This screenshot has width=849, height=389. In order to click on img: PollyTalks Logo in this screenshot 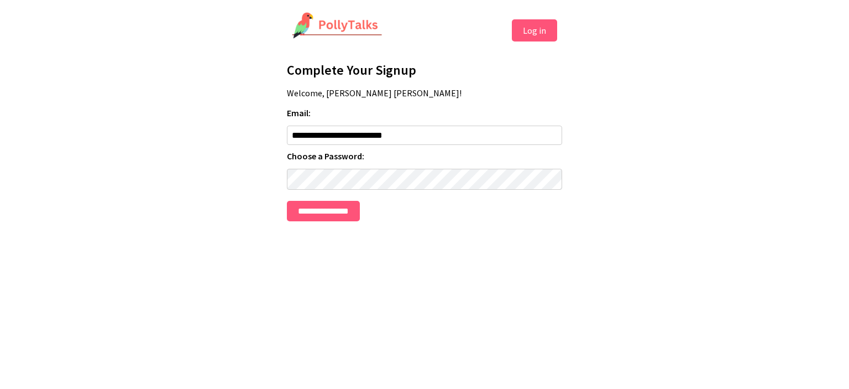, I will do `click(337, 26)`.